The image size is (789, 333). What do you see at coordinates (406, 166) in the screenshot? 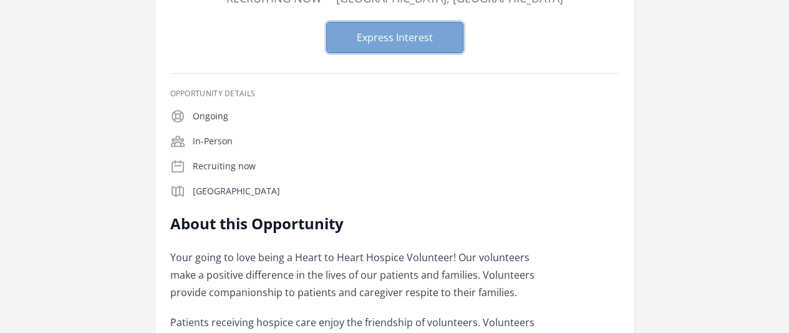
I see `p: Recruiting now` at bounding box center [406, 166].